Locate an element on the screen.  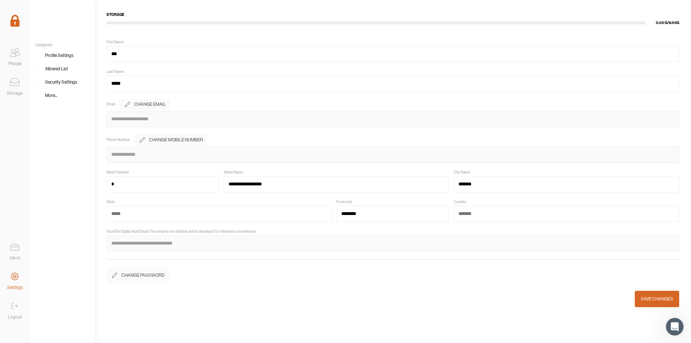
div: Settings is located at coordinates (15, 287).